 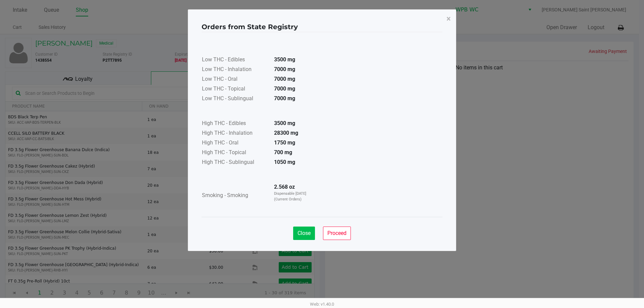 I want to click on span: Close, so click(x=304, y=233).